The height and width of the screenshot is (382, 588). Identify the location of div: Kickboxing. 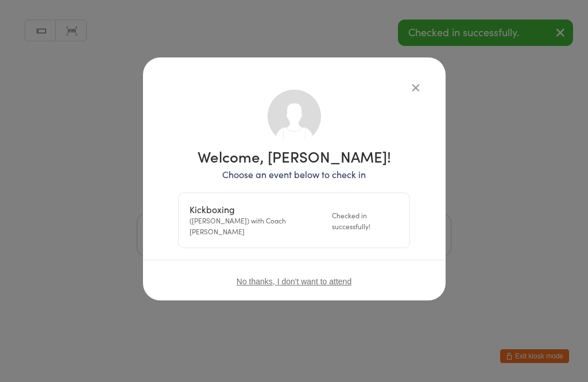
(257, 209).